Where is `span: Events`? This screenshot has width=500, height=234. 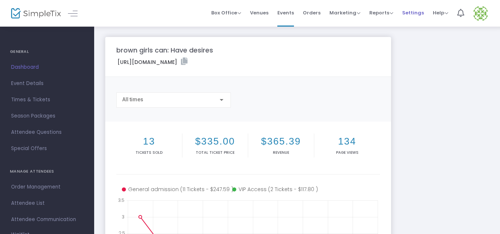
span: Events is located at coordinates (285, 13).